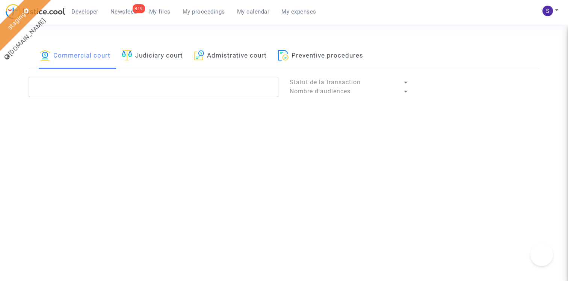 The height and width of the screenshot is (281, 568). I want to click on img: AATXAJzXWKNfJAvGAIGHdyY_gcMIbvvELmlruU_jnevN=s96-c, so click(548, 11).